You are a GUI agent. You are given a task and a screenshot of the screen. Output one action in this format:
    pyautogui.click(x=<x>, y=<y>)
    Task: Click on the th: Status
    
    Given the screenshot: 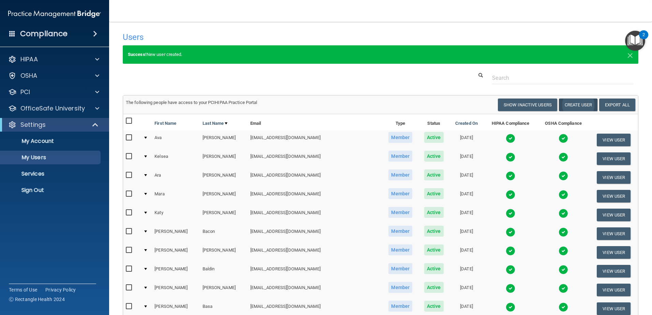 What is the action you would take?
    pyautogui.click(x=434, y=122)
    